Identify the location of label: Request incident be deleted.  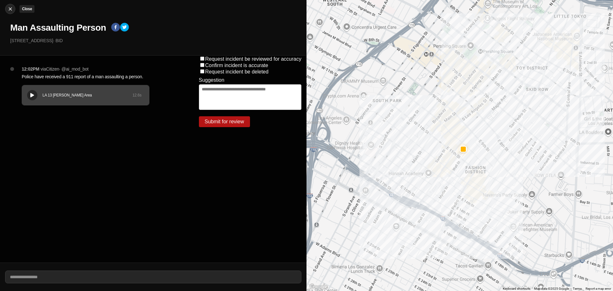
(237, 72).